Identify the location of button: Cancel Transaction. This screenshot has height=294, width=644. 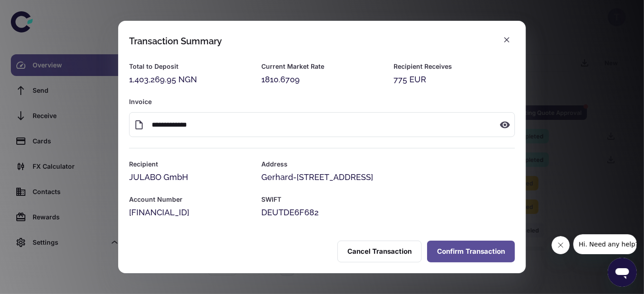
(379, 252).